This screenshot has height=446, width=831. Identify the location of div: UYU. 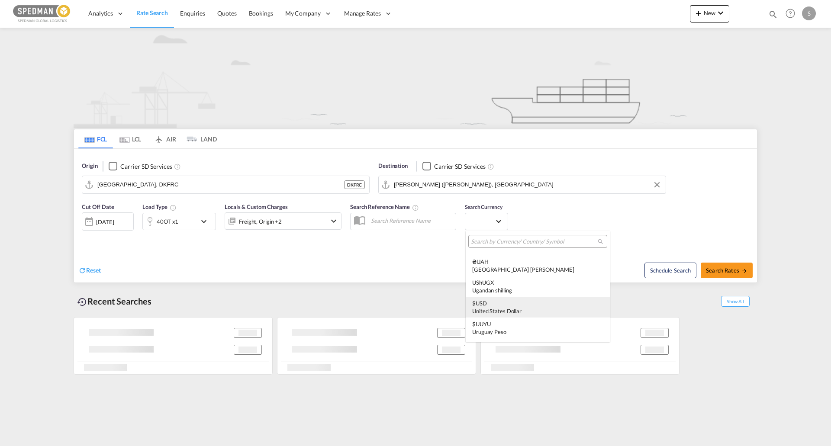
(538, 328).